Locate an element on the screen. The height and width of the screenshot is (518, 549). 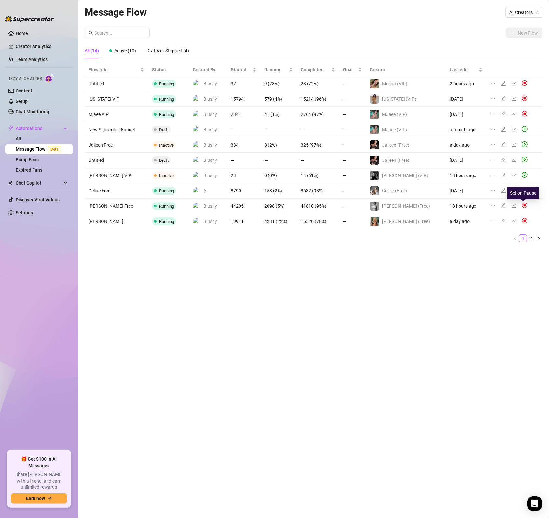
td: 2098 (5%) is located at coordinates (279, 206).